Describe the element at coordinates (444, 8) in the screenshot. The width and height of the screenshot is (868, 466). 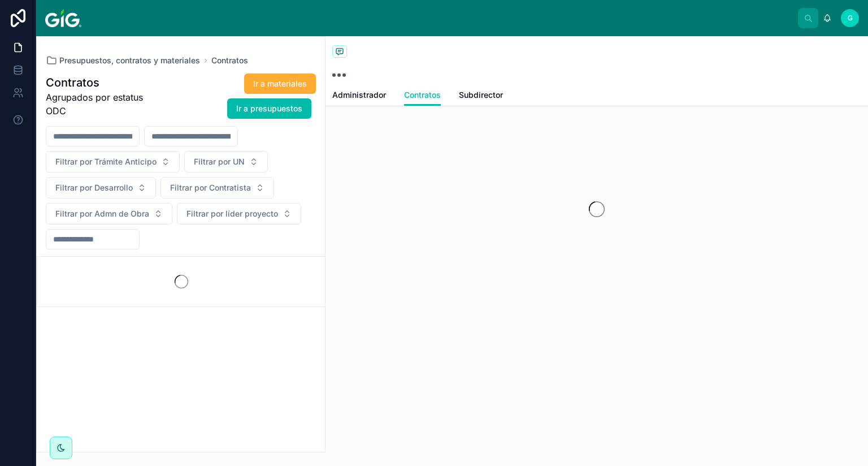
I see `div: scrollable content` at that location.